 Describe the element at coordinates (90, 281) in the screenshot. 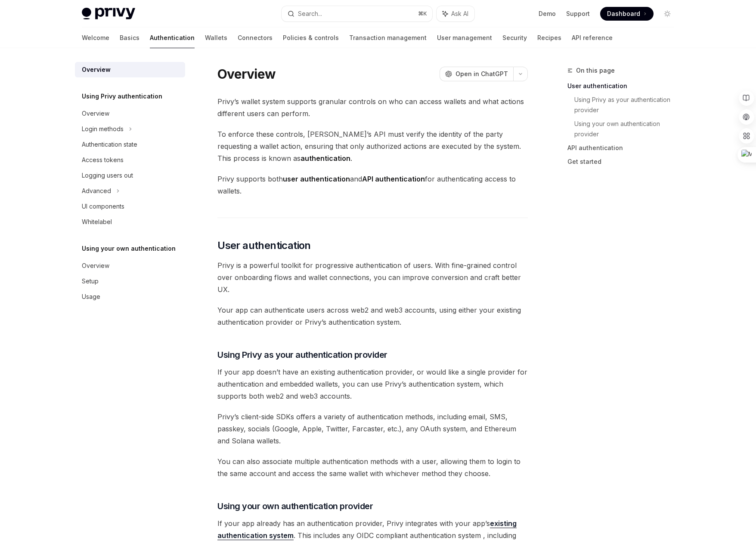

I see `div: Setup` at that location.